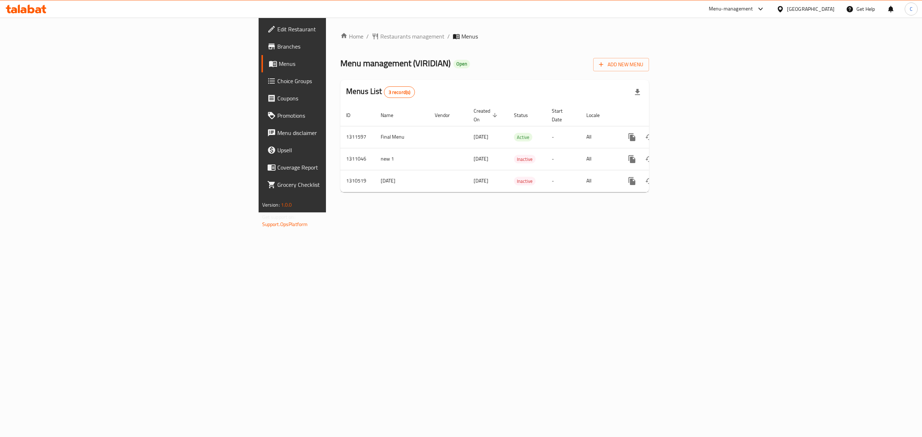 Image resolution: width=922 pixels, height=437 pixels. What do you see at coordinates (279, 217) in the screenshot?
I see `span: Get support on:` at bounding box center [279, 217].